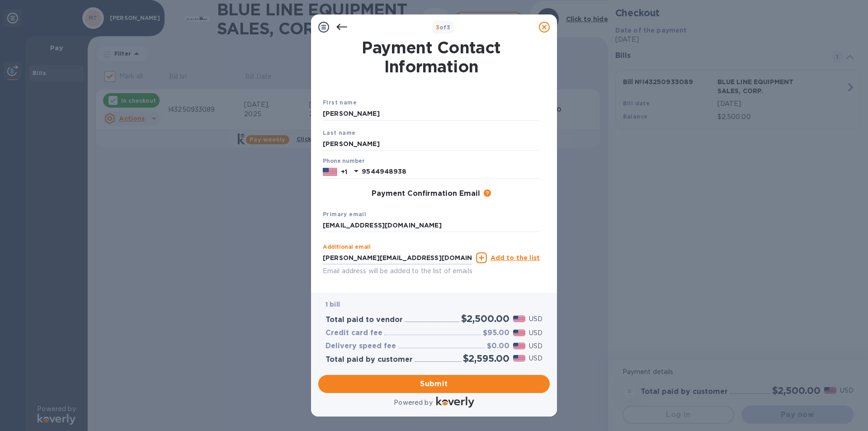 This screenshot has width=868, height=431. Describe the element at coordinates (339, 133) in the screenshot. I see `b: Last name` at that location.